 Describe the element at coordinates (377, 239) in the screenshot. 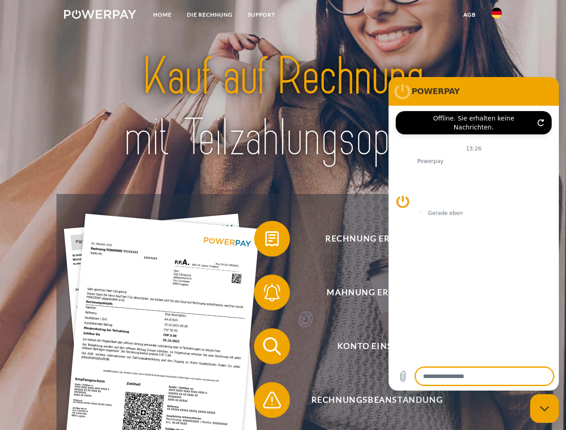

I see `span: Rechnung erhalten?` at that location.